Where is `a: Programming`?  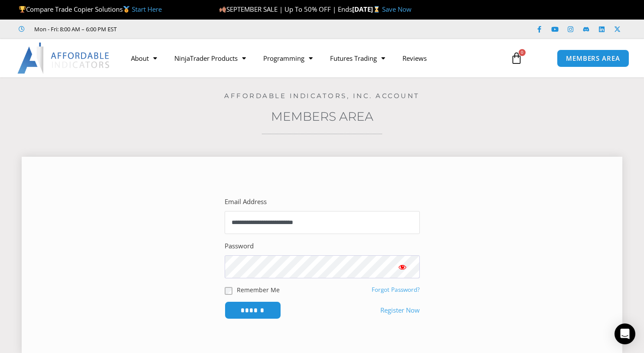 a: Programming is located at coordinates (288, 58).